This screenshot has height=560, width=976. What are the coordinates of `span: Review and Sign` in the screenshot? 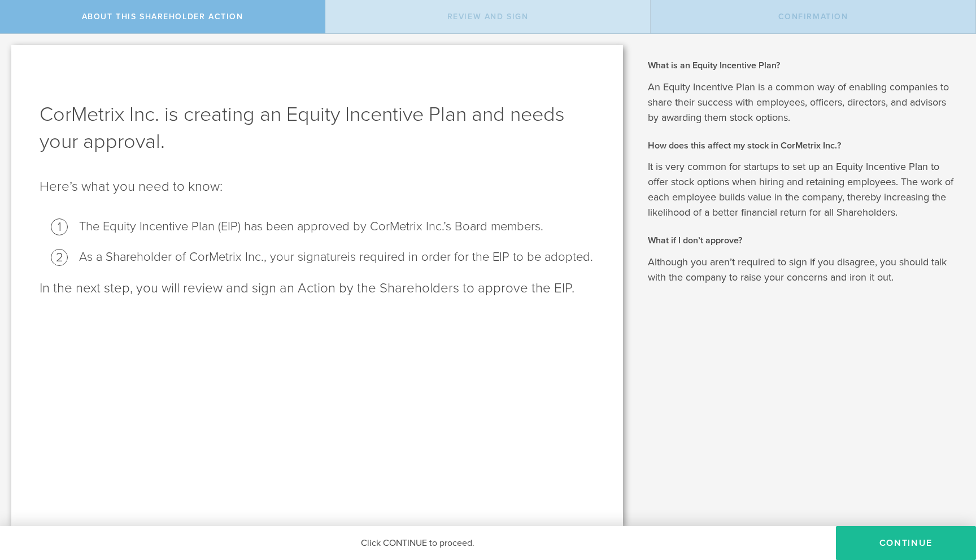 It's located at (488, 16).